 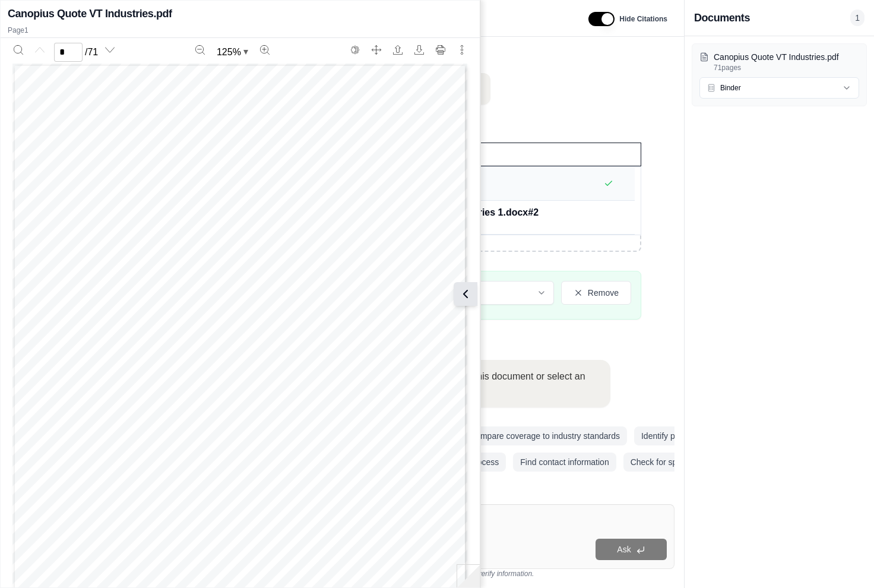 What do you see at coordinates (90, 14) in the screenshot?
I see `h2: Canopius Quote VT Industries.pdf` at bounding box center [90, 14].